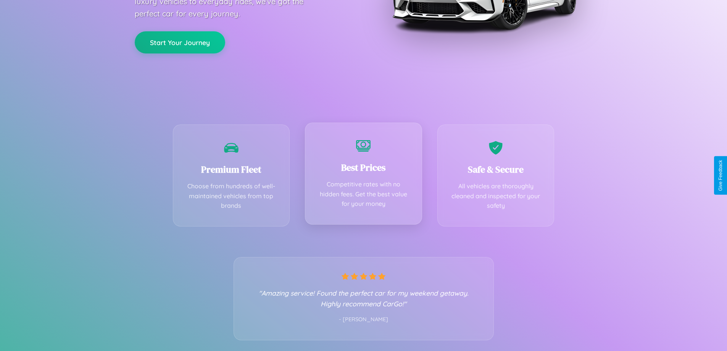  What do you see at coordinates (364, 298) in the screenshot?
I see `p: "Amazing service! Found the perfect car for my weekend getaway. Highly recommend CarGo!"` at bounding box center [364, 298].